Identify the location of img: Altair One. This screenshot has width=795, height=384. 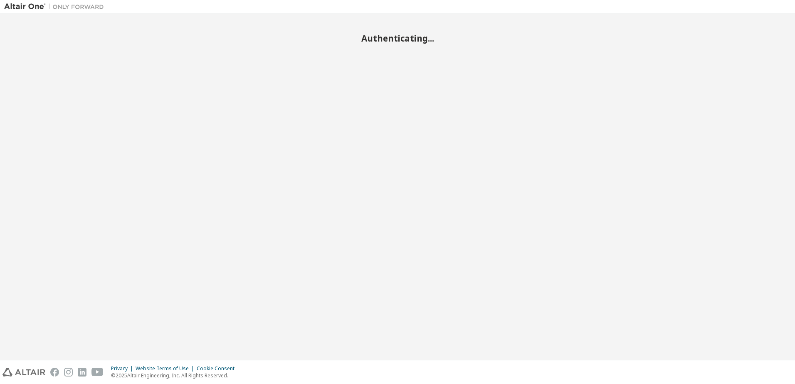
(56, 7).